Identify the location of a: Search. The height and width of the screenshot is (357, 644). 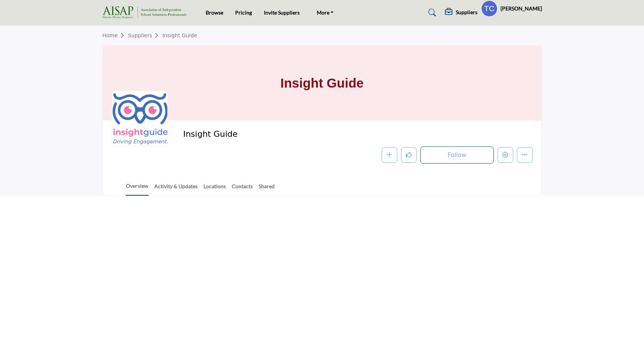
(431, 13).